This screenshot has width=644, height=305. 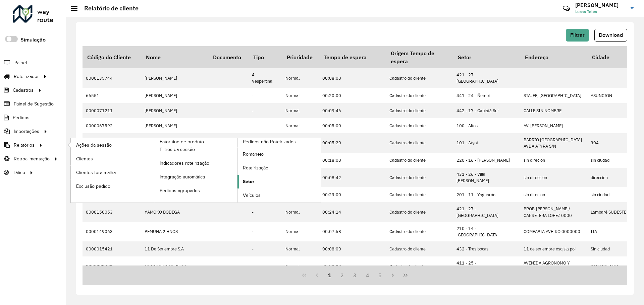 What do you see at coordinates (84, 159) in the screenshot?
I see `span: Clientes` at bounding box center [84, 159].